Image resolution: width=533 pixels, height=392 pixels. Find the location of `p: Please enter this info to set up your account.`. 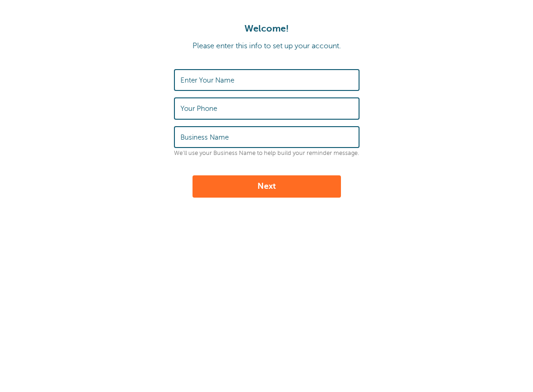

p: Please enter this info to set up your account. is located at coordinates (266, 46).